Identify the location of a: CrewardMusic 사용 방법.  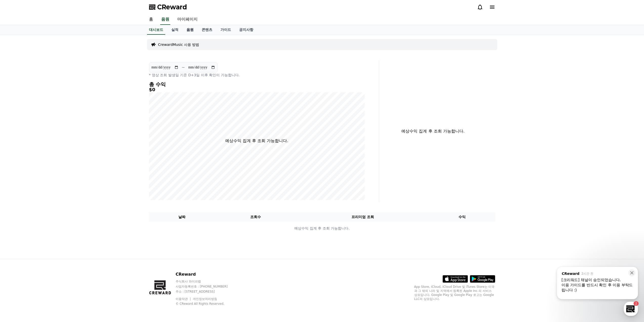
(179, 44).